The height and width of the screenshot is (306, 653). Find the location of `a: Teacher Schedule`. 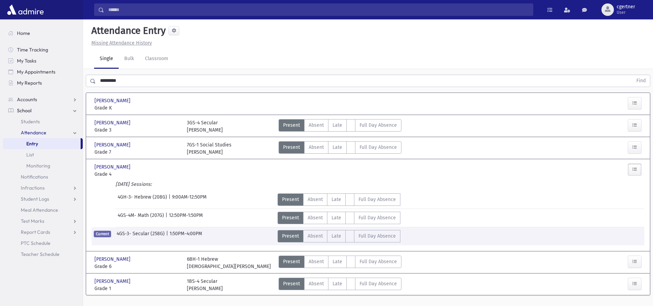

a: Teacher Schedule is located at coordinates (43, 255).